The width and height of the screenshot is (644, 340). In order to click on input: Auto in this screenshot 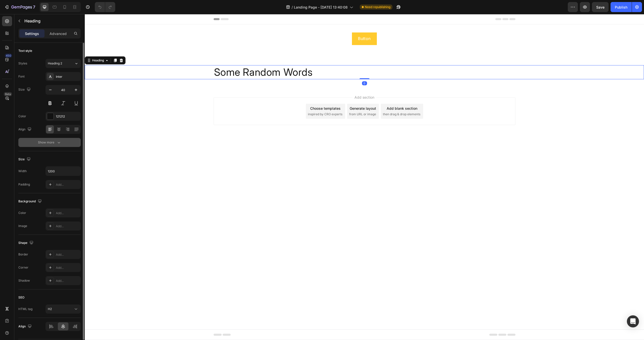, I will do `click(63, 171)`.